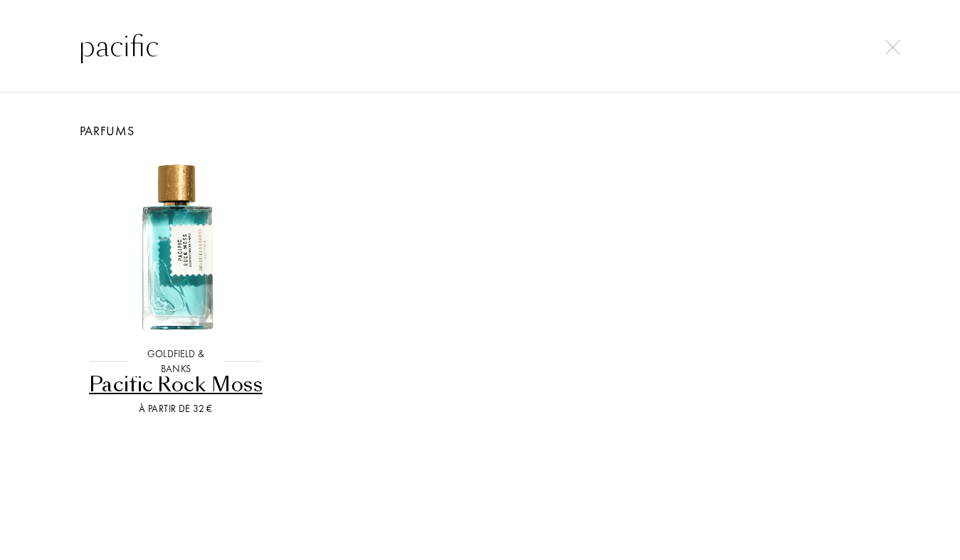  Describe the element at coordinates (176, 362) in the screenshot. I see `div: Goldfield & Banks` at that location.